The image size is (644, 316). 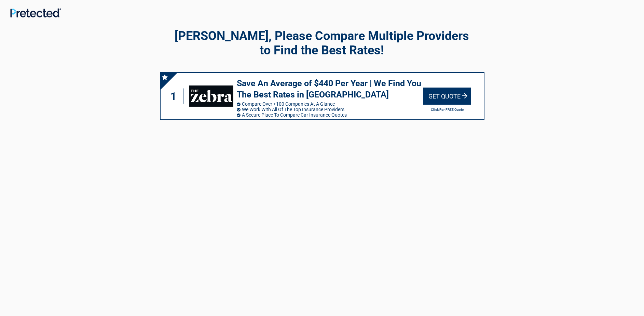 What do you see at coordinates (175, 96) in the screenshot?
I see `div: 1` at bounding box center [175, 96].